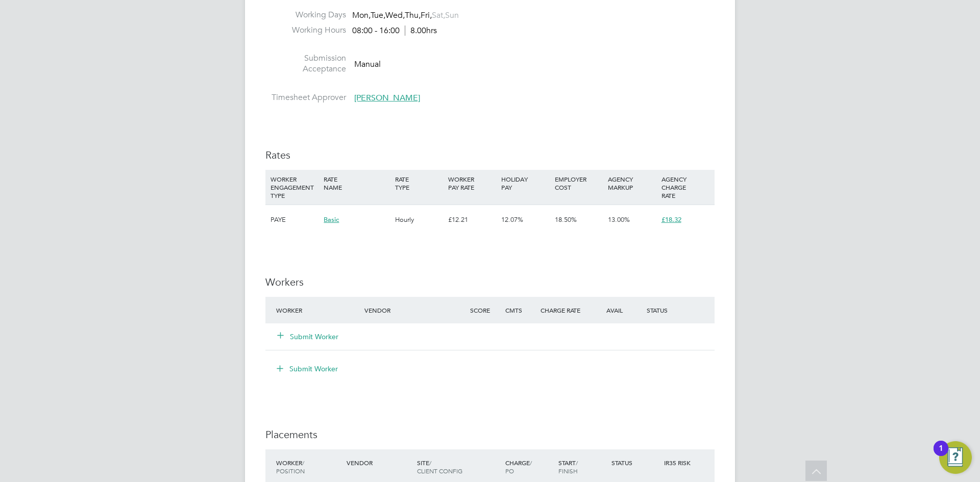 This screenshot has height=482, width=980. What do you see at coordinates (295, 187) in the screenshot?
I see `div: WORKER ENGAGEMENT TYPE` at bounding box center [295, 187].